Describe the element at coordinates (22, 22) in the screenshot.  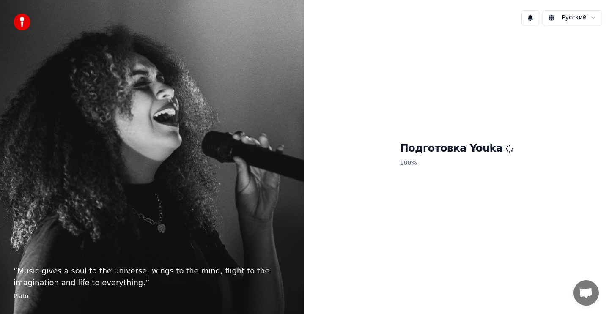
I see `img: youka` at that location.